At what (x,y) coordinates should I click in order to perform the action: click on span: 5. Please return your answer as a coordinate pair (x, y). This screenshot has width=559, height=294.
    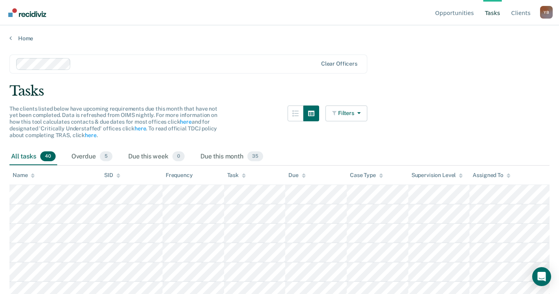
    Looking at the image, I should click on (106, 156).